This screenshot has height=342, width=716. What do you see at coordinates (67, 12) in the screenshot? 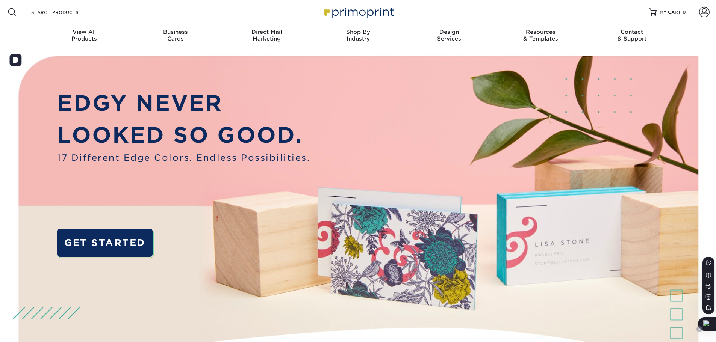
I see `input: SEARCH PRODUCTS.....` at bounding box center [67, 12].